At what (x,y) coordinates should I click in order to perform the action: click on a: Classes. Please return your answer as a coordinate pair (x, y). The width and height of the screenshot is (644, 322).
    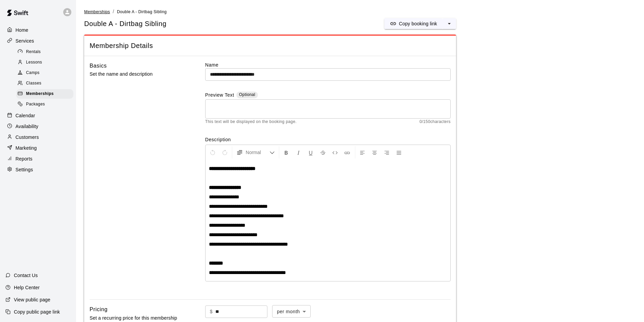
    Looking at the image, I should click on (46, 83).